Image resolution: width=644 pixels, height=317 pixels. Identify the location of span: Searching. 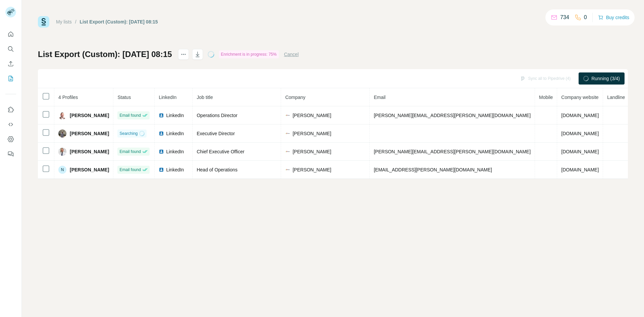
(129, 134).